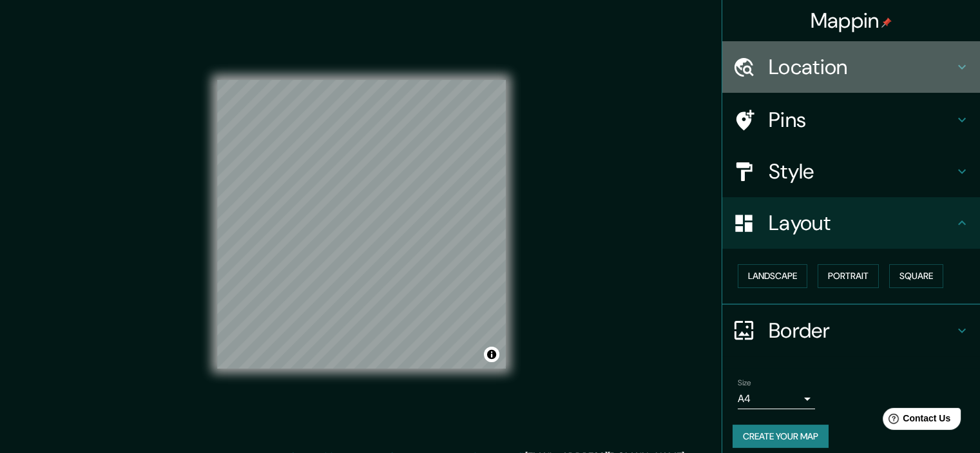  Describe the element at coordinates (851, 67) in the screenshot. I see `div: Location` at that location.